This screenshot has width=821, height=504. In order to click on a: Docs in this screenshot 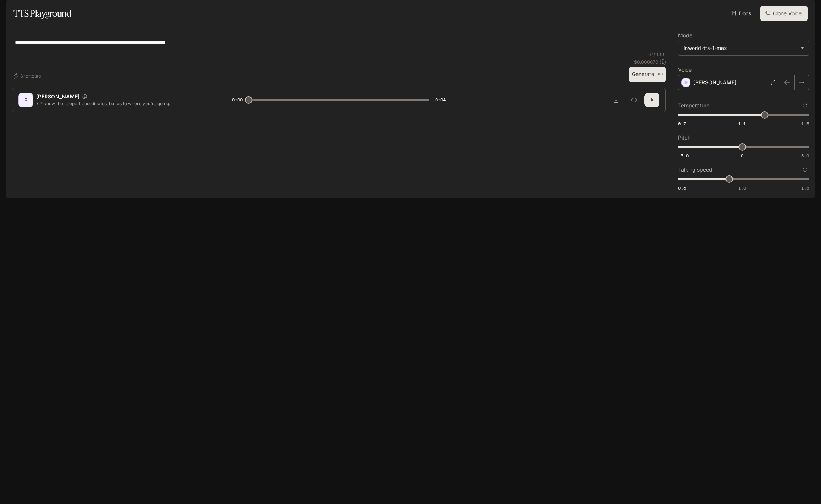, I will do `click(742, 13)`.